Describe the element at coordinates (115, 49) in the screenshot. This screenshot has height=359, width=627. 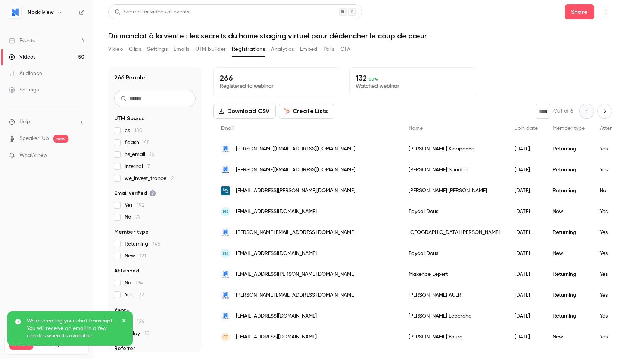
I see `button: Video` at that location.